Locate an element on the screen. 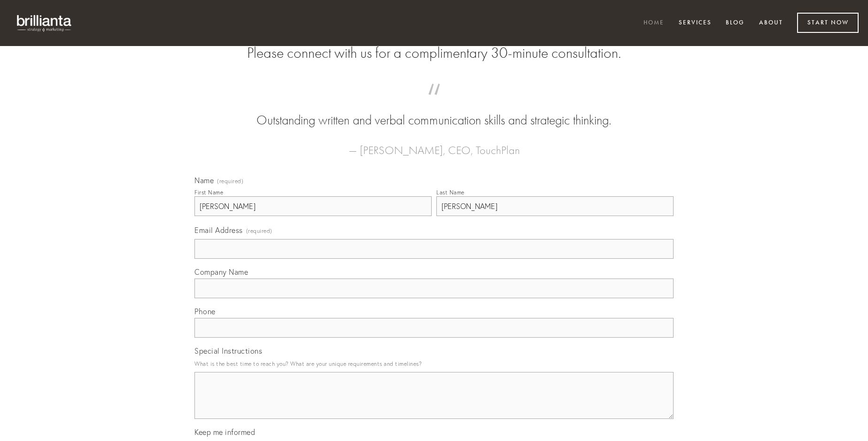 Image resolution: width=868 pixels, height=441 pixels. a: Services is located at coordinates (695, 23).